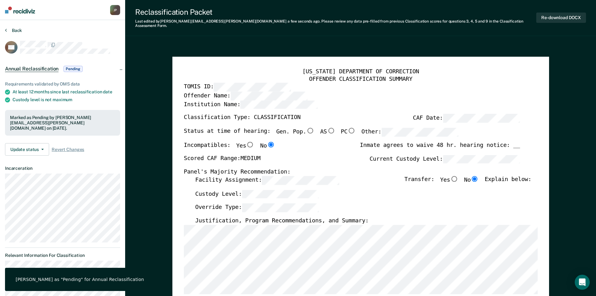 The height and width of the screenshot is (296, 596). I want to click on input: Facility Assignment:, so click(301, 180).